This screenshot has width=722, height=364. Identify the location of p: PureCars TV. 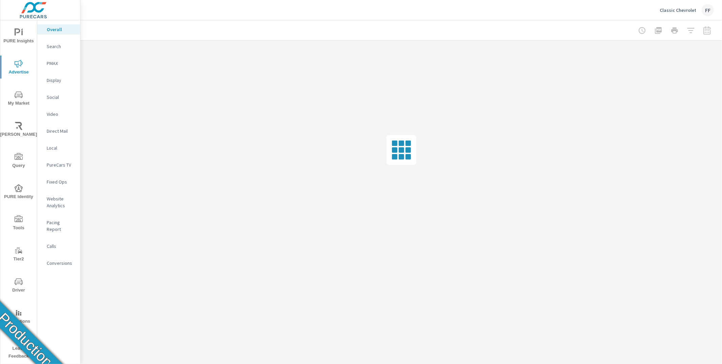
(61, 165).